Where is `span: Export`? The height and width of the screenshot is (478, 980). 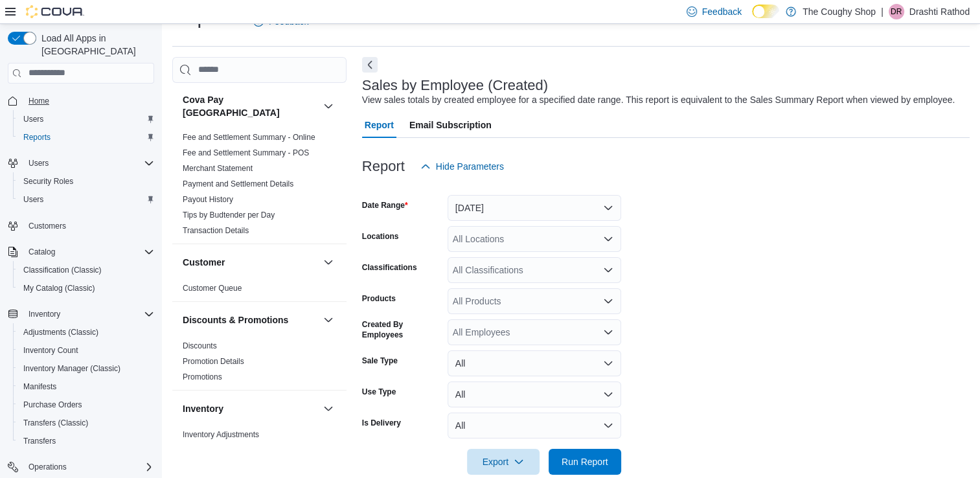
span: Export is located at coordinates (503, 462).